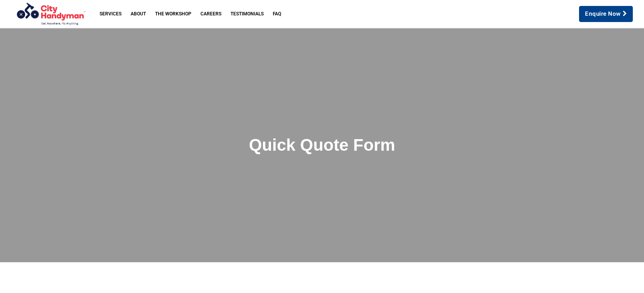  Describe the element at coordinates (138, 14) in the screenshot. I see `span: About` at that location.